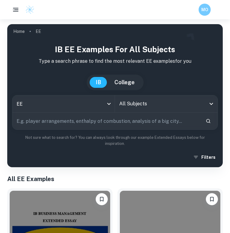 This screenshot has width=230, height=233. Describe the element at coordinates (204, 10) in the screenshot. I see `h6: MO` at that location.